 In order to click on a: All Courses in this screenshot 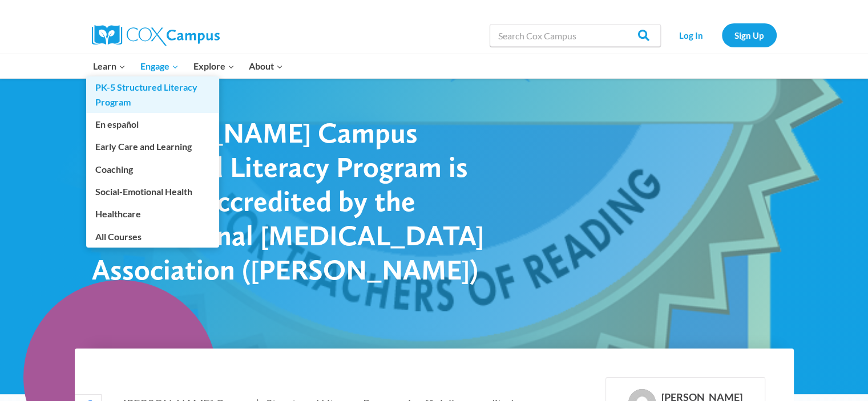, I will do `click(152, 236)`.